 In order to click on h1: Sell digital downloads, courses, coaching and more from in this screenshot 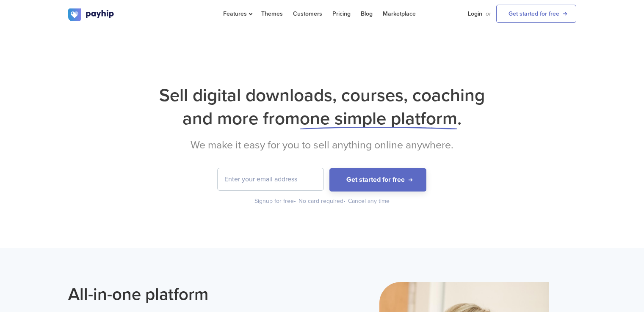, I will do `click(322, 107)`.